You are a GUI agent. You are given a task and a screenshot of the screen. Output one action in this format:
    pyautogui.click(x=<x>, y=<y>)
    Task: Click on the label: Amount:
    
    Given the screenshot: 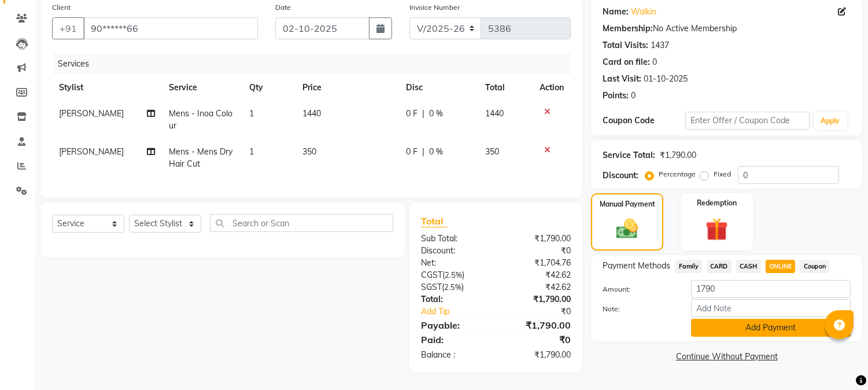 What is the action you would take?
    pyautogui.click(x=637, y=289)
    